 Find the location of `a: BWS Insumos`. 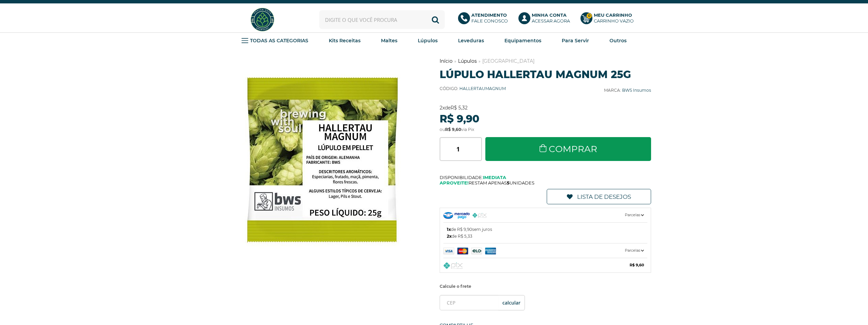

a: BWS Insumos is located at coordinates (636, 90).